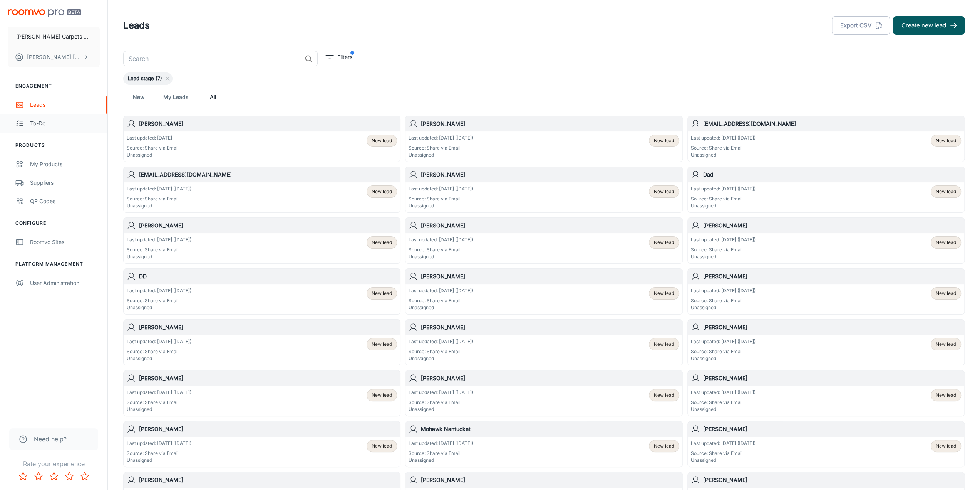 The height and width of the screenshot is (490, 980). I want to click on div: QR Codes, so click(65, 201).